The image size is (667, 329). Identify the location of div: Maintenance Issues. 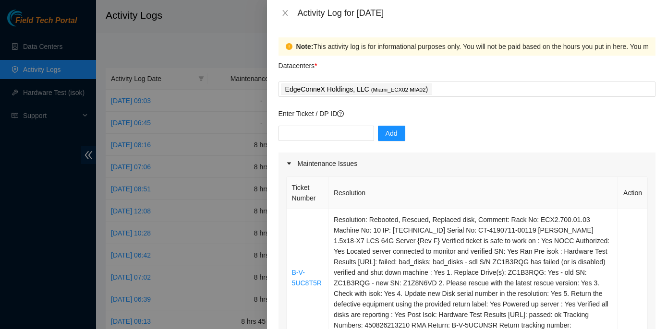
(467, 164).